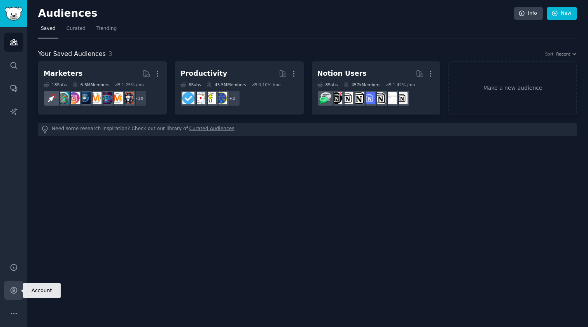  I want to click on img: BestNotionTemplates, so click(336, 98).